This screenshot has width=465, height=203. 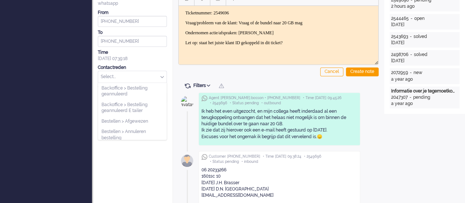 What do you see at coordinates (132, 107) in the screenshot?
I see `span: Backoffice > Bestelling geannuleerd E tailer` at bounding box center [132, 107].